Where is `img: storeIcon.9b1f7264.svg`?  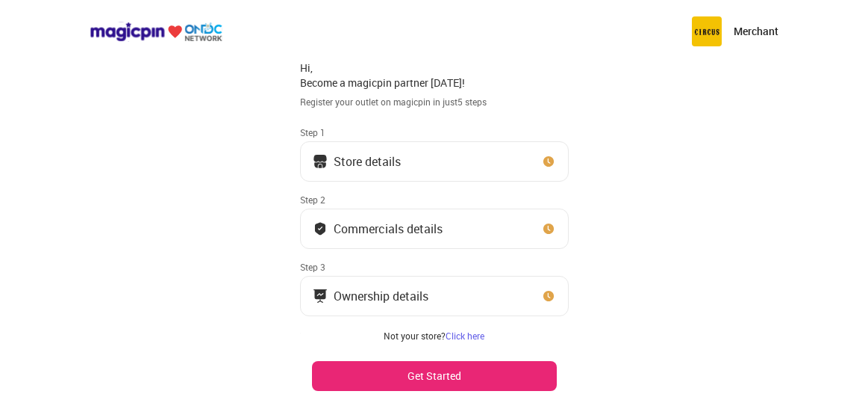 img: storeIcon.9b1f7264.svg is located at coordinates (320, 162).